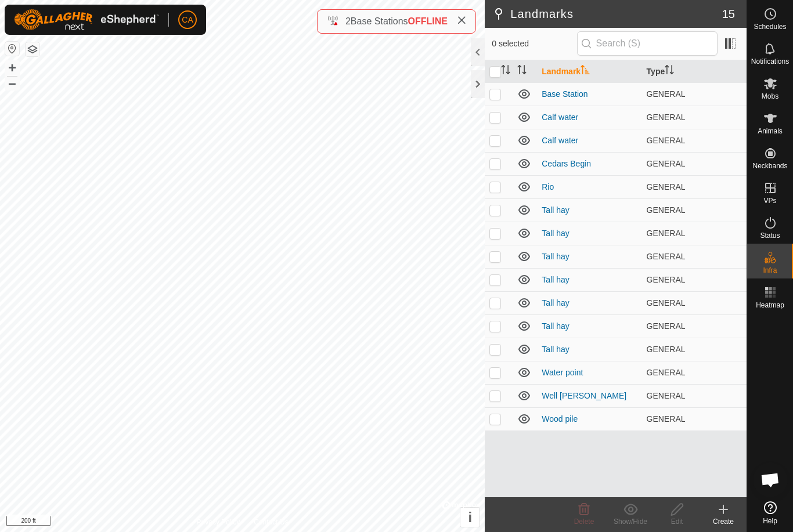 The width and height of the screenshot is (793, 532). What do you see at coordinates (562, 373) in the screenshot?
I see `a: Water point` at bounding box center [562, 373].